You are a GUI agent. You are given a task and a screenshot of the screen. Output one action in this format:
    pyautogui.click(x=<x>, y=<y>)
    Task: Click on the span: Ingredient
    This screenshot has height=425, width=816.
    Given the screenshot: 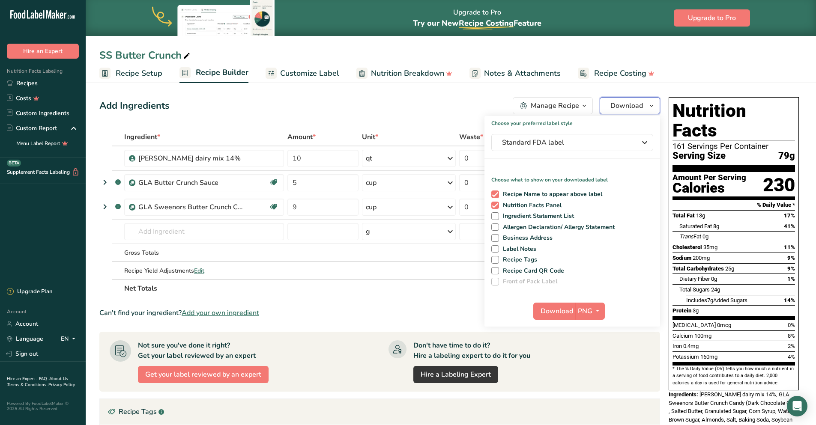 What is the action you would take?
    pyautogui.click(x=142, y=137)
    